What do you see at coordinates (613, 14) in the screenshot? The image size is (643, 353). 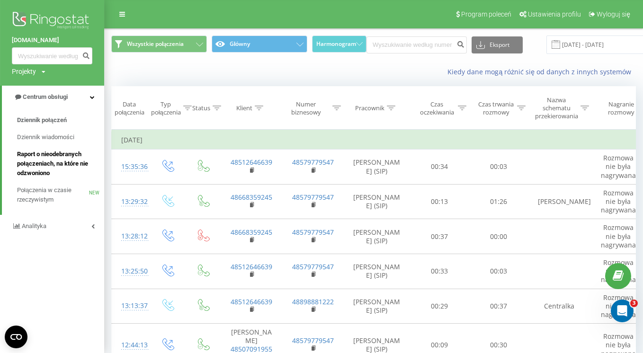 I see `span: Wyloguj się` at bounding box center [613, 14].